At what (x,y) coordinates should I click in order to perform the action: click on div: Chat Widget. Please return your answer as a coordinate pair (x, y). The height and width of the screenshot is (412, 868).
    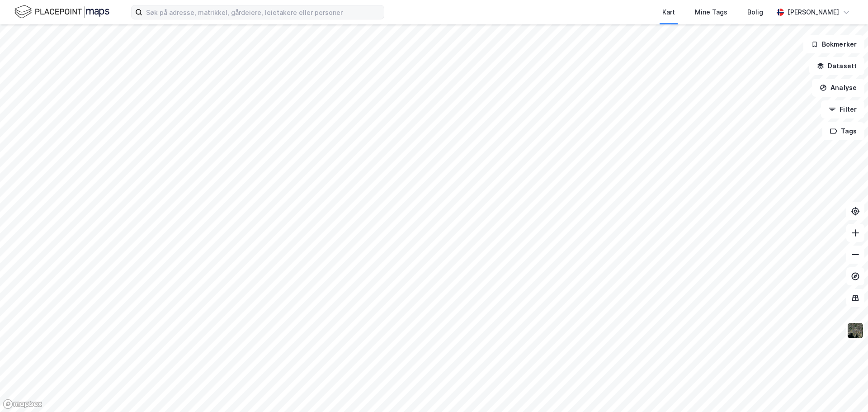
    Looking at the image, I should click on (845, 390).